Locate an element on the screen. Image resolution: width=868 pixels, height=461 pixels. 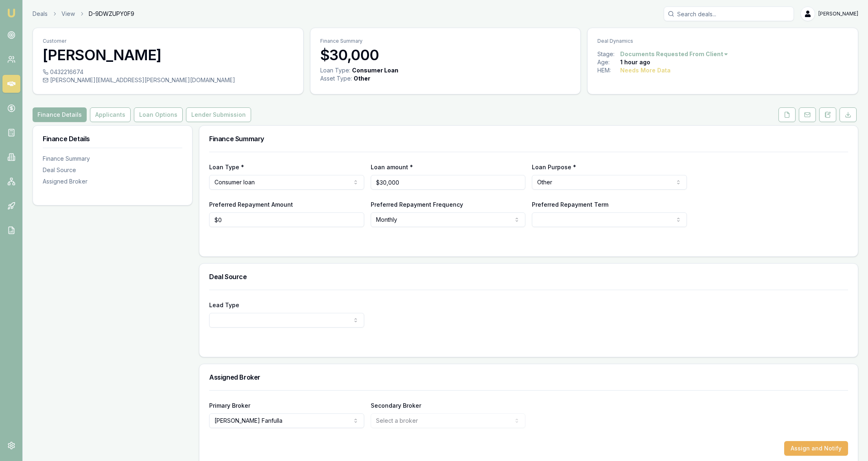
p: Finance Summary is located at coordinates (445, 41).